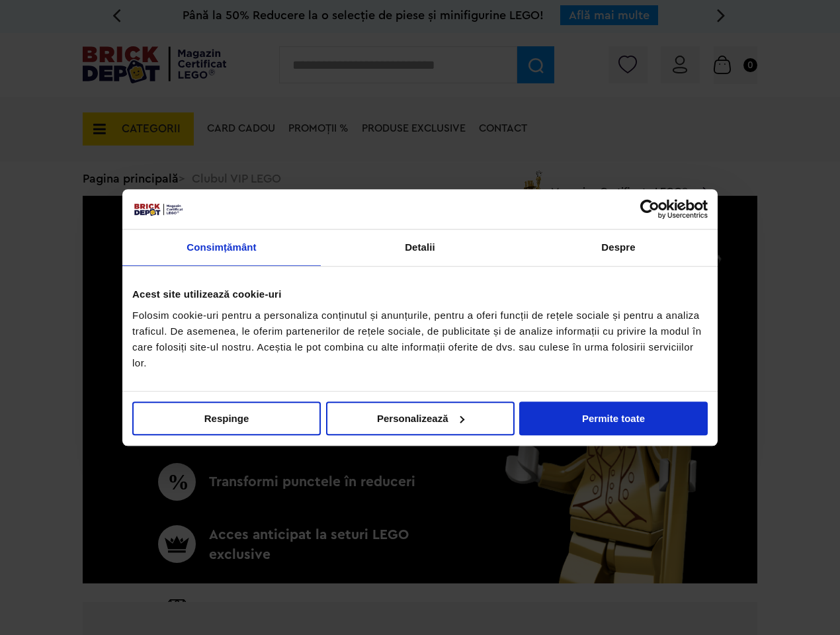 Image resolution: width=840 pixels, height=635 pixels. What do you see at coordinates (420, 294) in the screenshot?
I see `div: Acest site utilizează cookie-uri` at bounding box center [420, 294].